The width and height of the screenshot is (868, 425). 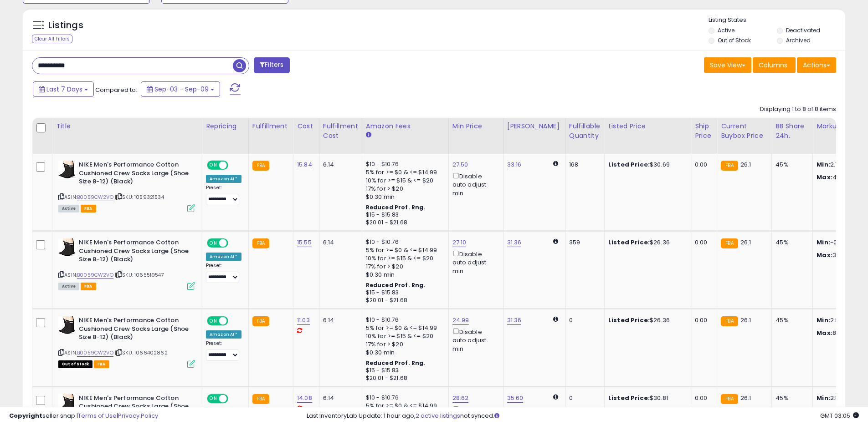 I want to click on div: Displaying 1 to 8 of 8 items, so click(x=798, y=109).